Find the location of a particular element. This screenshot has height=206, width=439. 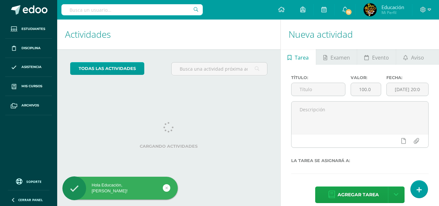

a: Aviso is located at coordinates (414, 57).